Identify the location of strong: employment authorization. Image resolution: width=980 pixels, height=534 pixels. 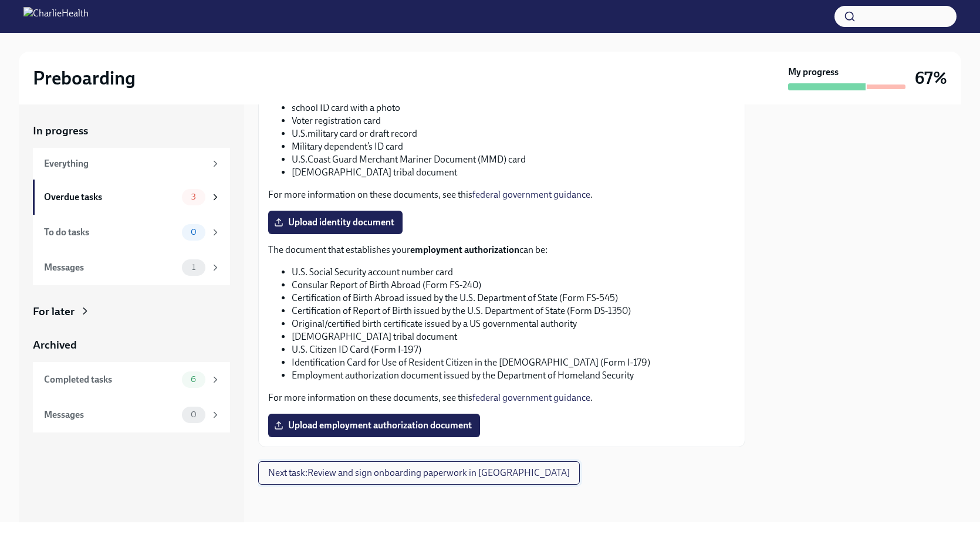
(465, 249).